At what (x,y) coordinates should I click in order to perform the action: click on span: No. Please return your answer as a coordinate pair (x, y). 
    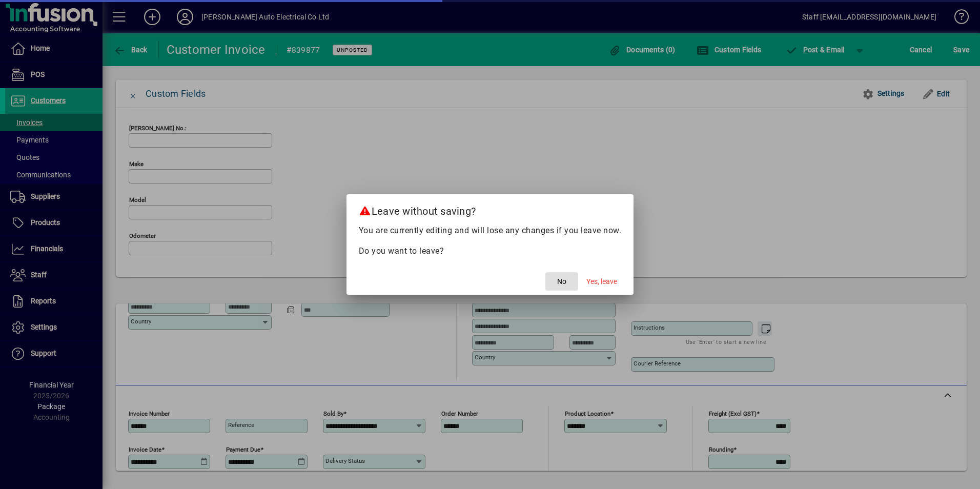
    Looking at the image, I should click on (562, 281).